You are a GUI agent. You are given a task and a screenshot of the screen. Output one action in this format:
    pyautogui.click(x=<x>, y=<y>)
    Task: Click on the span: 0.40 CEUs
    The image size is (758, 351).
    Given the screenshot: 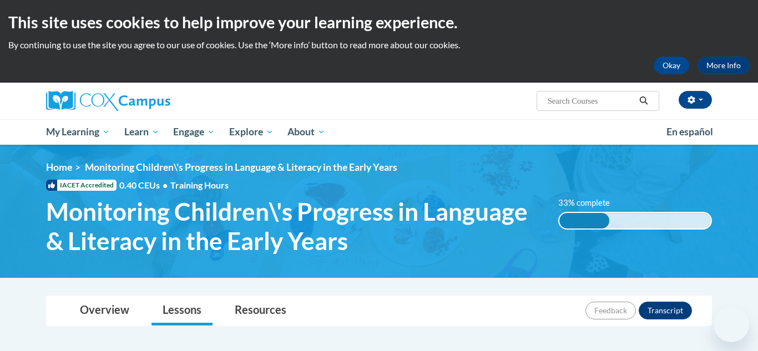 What is the action you would take?
    pyautogui.click(x=145, y=185)
    